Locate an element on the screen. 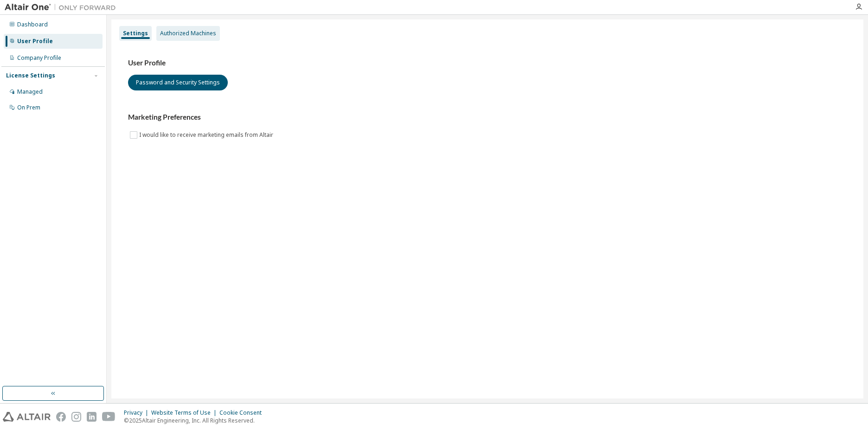  div: Dashboard is located at coordinates (32, 24).